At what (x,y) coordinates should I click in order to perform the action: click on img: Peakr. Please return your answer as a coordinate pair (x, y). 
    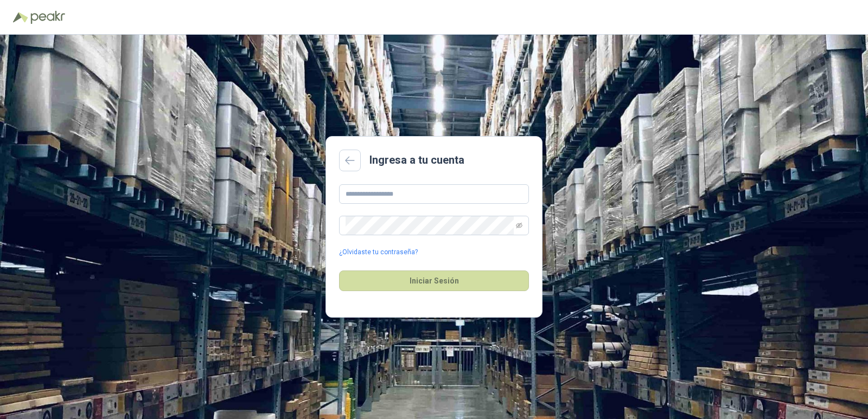
    Looking at the image, I should click on (47, 18).